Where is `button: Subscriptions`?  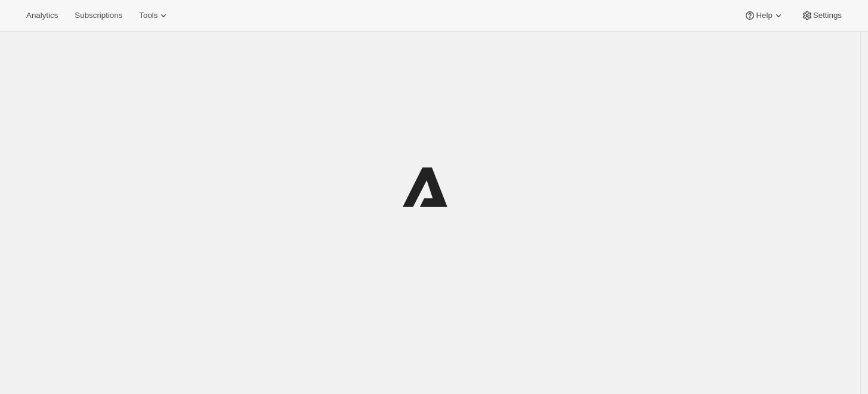 button: Subscriptions is located at coordinates (99, 16).